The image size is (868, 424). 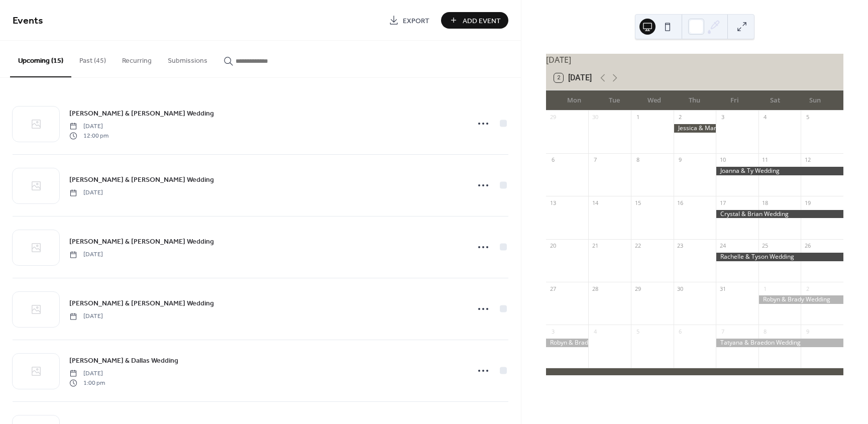 What do you see at coordinates (595, 289) in the screenshot?
I see `div: 28` at bounding box center [595, 289].